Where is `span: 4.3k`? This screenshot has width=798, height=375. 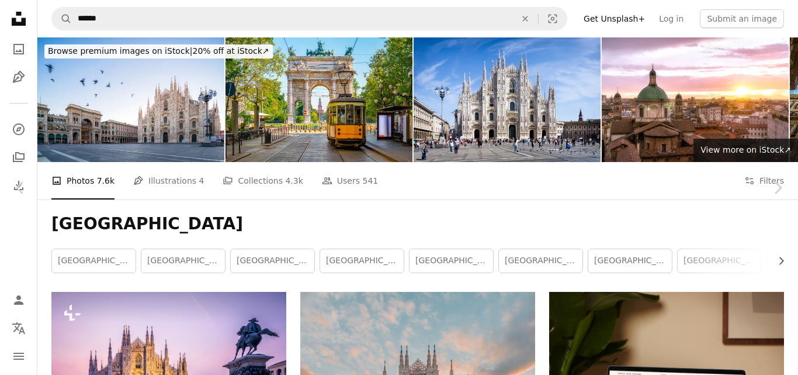
span: 4.3k is located at coordinates (294, 181).